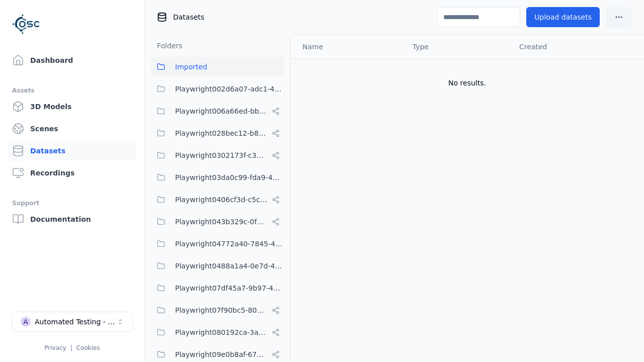 The height and width of the screenshot is (362, 644). I want to click on button: Playwright0406cf3d-c5c6-4809-a891-d4d7aaf60441, so click(217, 200).